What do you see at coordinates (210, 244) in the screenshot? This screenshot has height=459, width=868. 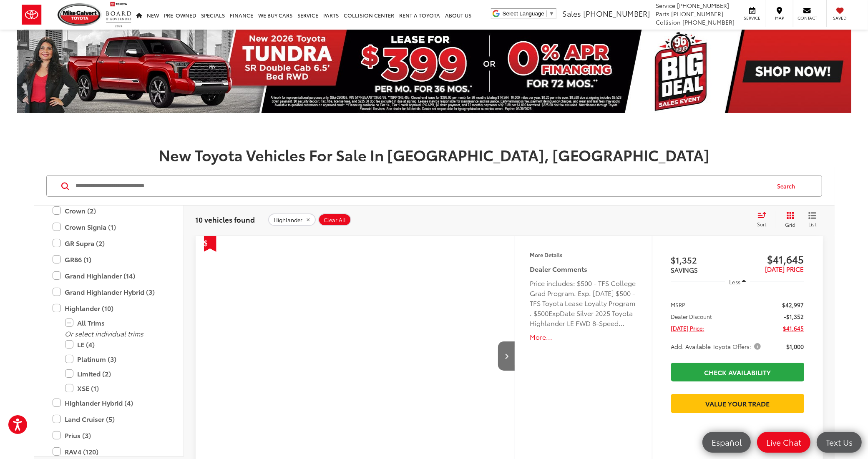 I see `span: Get Price Drop Alert` at bounding box center [210, 244].